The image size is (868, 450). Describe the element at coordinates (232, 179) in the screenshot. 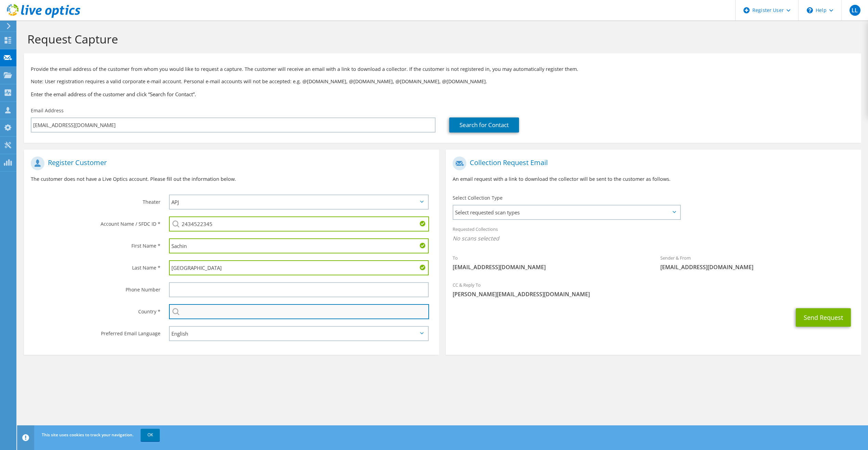

I see `p: The customer does not have a Live Optics account. Please fill out the information below.` at that location.